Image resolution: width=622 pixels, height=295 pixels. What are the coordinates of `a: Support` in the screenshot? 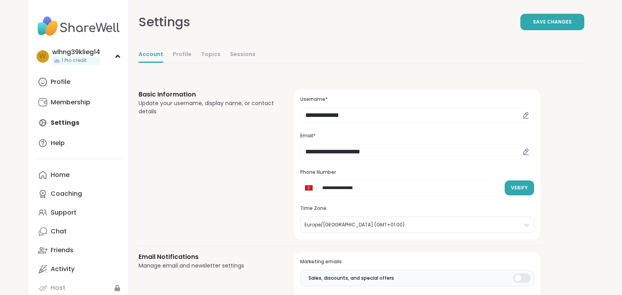 It's located at (78, 213).